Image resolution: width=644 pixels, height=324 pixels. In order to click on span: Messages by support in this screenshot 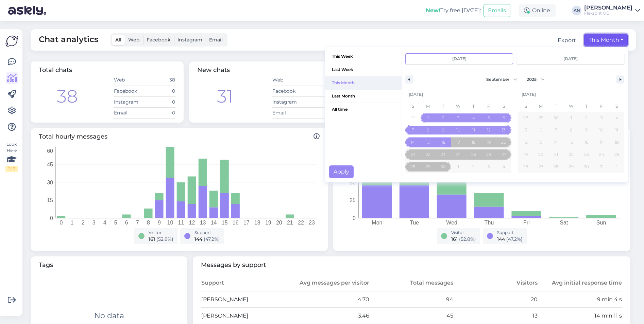, I will do `click(412, 265)`.